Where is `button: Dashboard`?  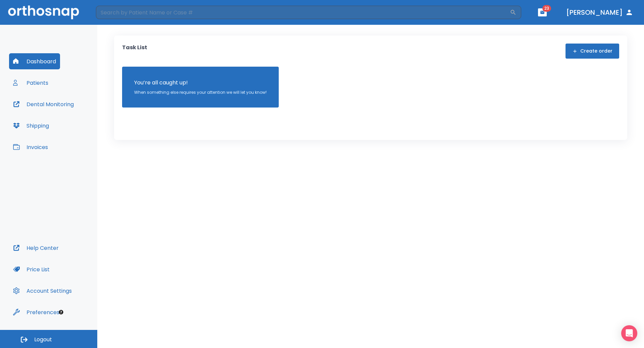 button: Dashboard is located at coordinates (35, 61).